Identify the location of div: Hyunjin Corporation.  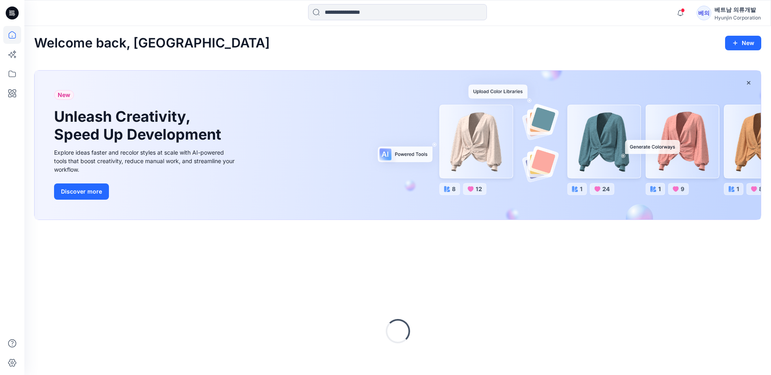
(737, 17).